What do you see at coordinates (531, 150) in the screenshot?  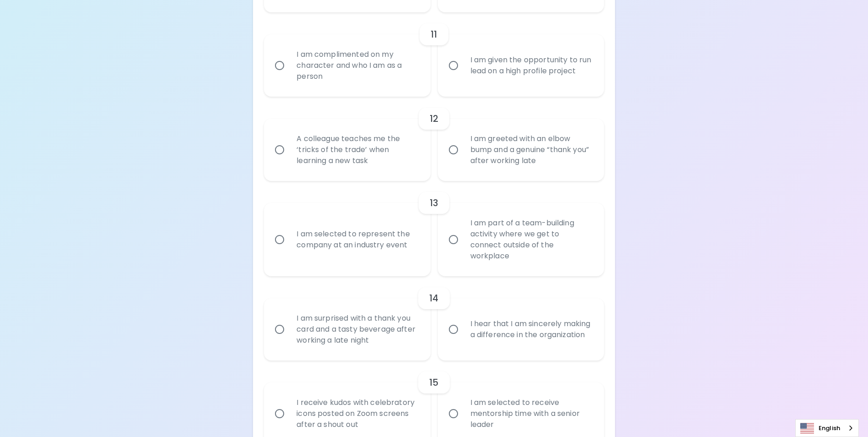 I see `div: I am greeted with an elbow bump and a genuine “thank you” after working late` at bounding box center [531, 150].